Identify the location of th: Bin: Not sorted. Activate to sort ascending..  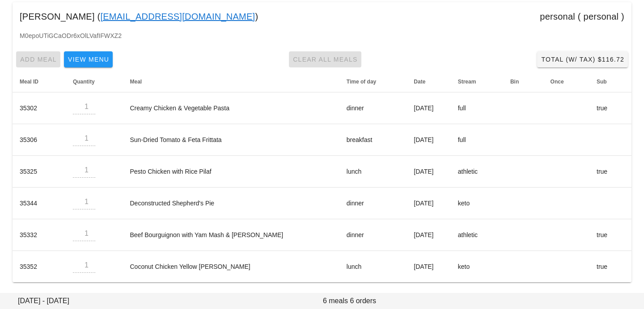
(523, 82).